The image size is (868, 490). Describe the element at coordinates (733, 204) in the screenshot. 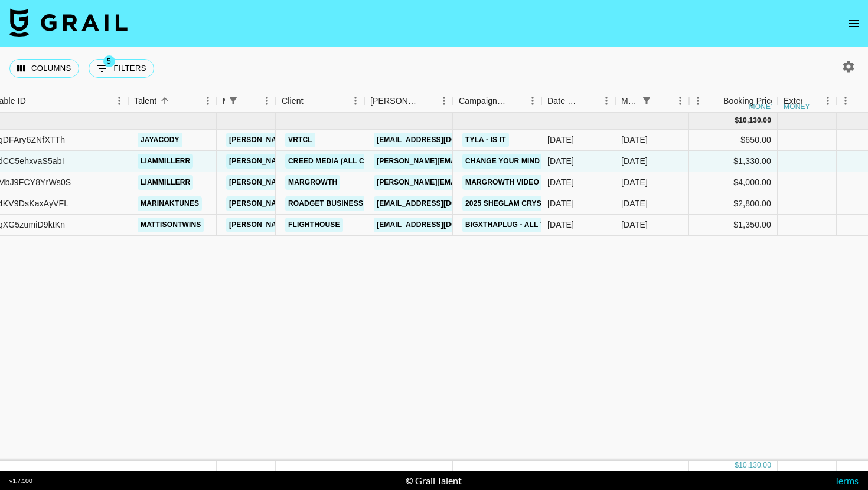

I see `div: $2,800.00` at that location.